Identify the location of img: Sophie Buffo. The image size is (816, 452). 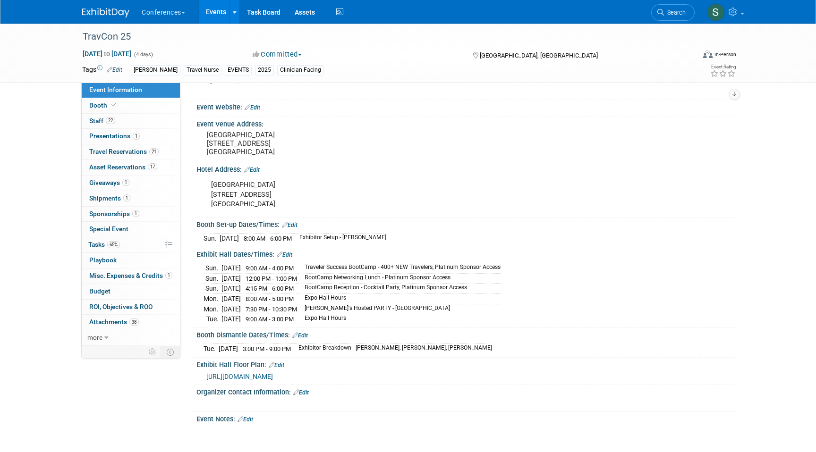
(716, 12).